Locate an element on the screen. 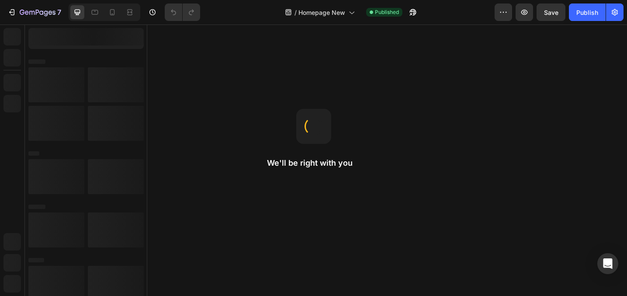  span: Save is located at coordinates (551, 12).